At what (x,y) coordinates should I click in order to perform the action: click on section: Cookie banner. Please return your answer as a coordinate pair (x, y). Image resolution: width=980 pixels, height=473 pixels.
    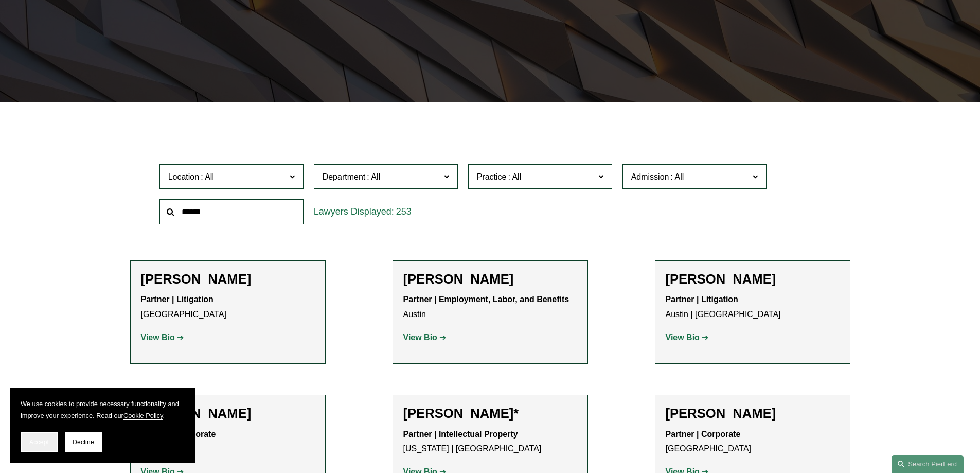
    Looking at the image, I should click on (103, 425).